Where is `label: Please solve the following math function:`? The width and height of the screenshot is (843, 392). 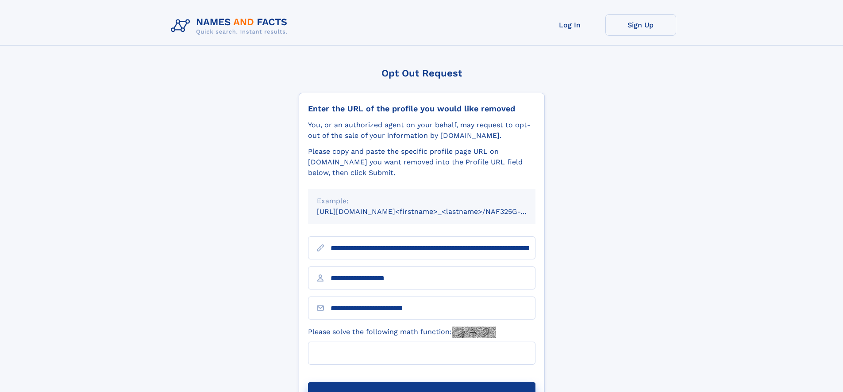
label: Please solve the following math function: is located at coordinates (402, 333).